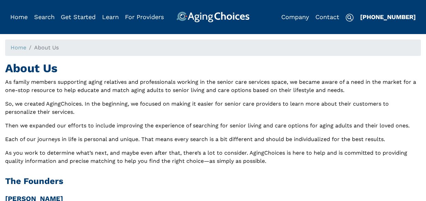 This screenshot has width=426, height=201. I want to click on p: Then we expanded our efforts to include improving the experience of searching for senior living a..., so click(213, 126).